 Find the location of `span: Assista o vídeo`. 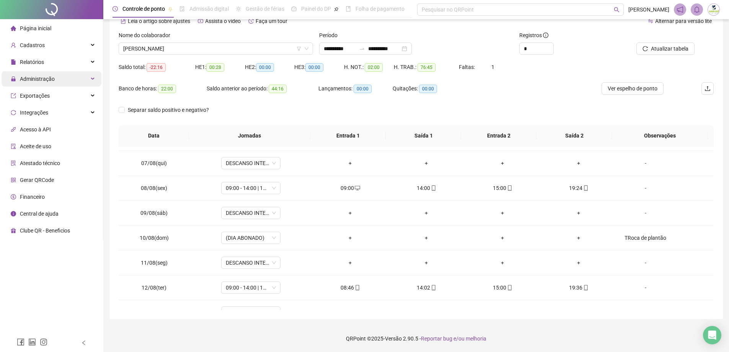

span: Assista o vídeo is located at coordinates (223, 21).